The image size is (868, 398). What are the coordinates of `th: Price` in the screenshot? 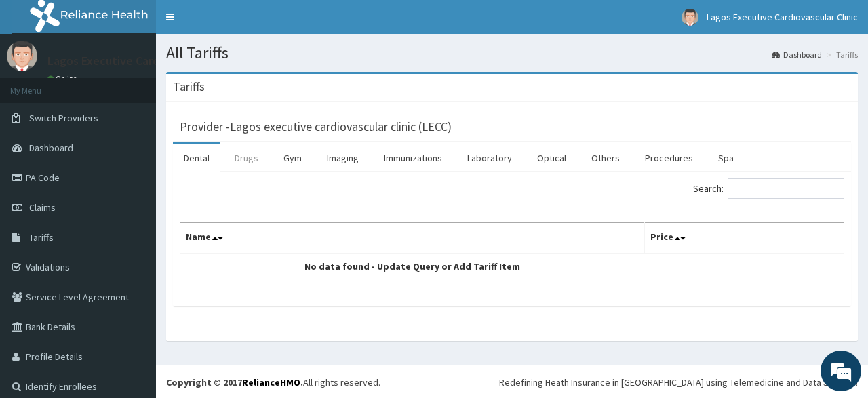 It's located at (745, 239).